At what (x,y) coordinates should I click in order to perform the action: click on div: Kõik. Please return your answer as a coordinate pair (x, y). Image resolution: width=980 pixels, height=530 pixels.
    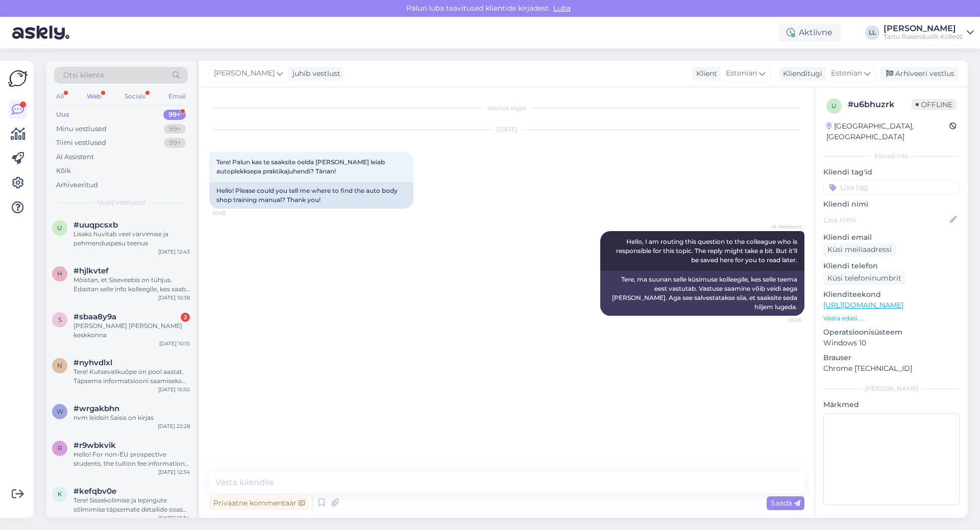
    Looking at the image, I should click on (64, 171).